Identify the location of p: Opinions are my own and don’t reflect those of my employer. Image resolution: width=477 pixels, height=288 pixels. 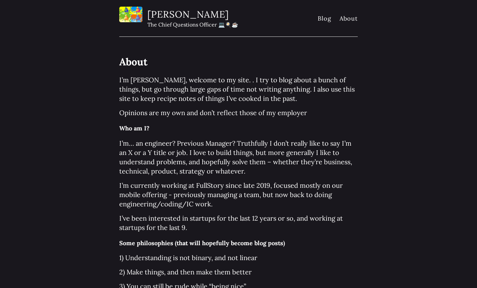
(239, 113).